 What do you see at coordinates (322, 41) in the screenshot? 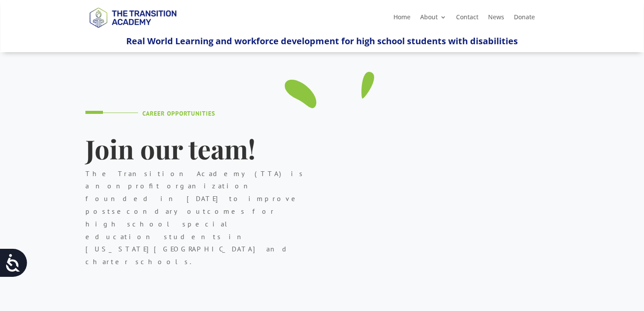
I see `span: Real World Learning and workforce development for high school students with disabilities` at bounding box center [322, 41].